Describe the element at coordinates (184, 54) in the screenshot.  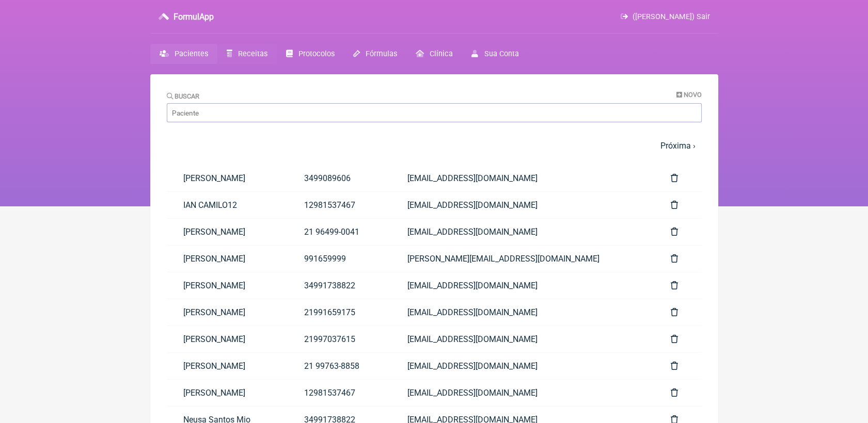
I see `a: Pacientes` at that location.